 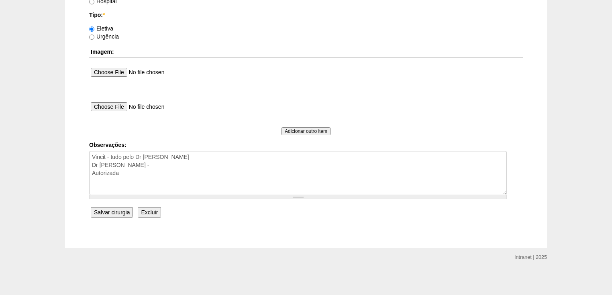 What do you see at coordinates (530, 257) in the screenshot?
I see `div: Intranet | 2025` at bounding box center [530, 257].